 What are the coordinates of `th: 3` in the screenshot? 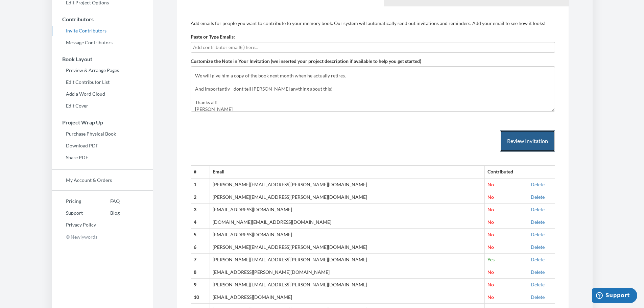 It's located at (200, 210).